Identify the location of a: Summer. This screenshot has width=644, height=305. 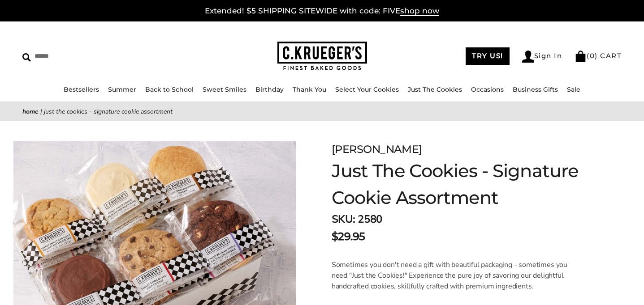
(122, 89).